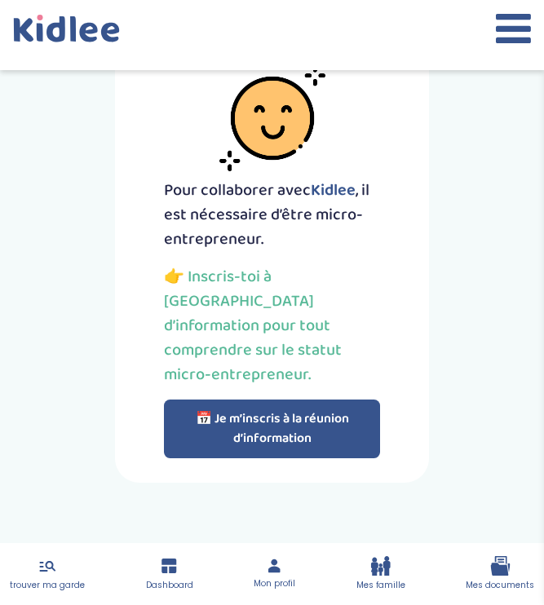 This screenshot has height=605, width=544. Describe the element at coordinates (500, 586) in the screenshot. I see `span: Mes documents` at that location.